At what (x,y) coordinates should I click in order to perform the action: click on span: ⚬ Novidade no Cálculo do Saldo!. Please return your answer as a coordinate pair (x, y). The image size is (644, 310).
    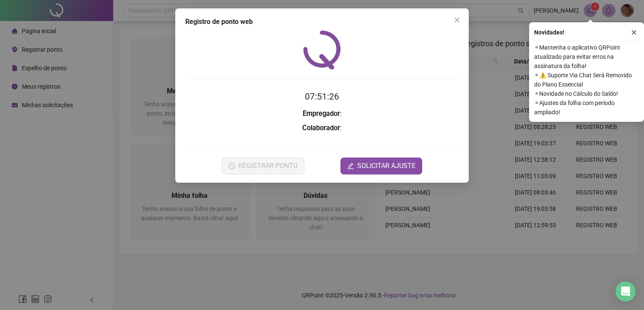
    Looking at the image, I should click on (587, 93).